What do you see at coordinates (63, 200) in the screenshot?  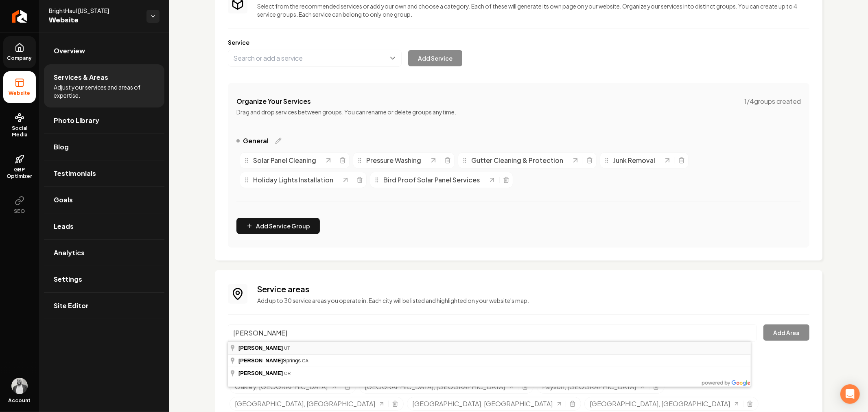 I see `span: Goals` at bounding box center [63, 200].